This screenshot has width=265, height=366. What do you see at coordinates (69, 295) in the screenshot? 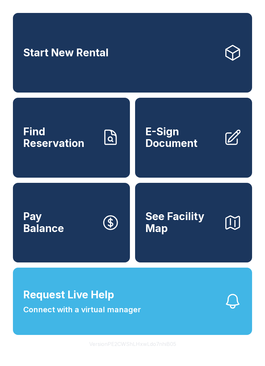
I see `span: Request Live Help` at bounding box center [69, 295].